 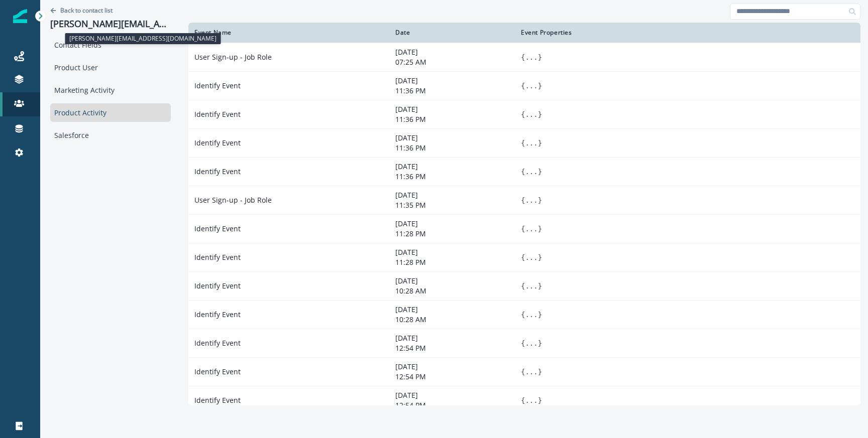 What do you see at coordinates (20, 16) in the screenshot?
I see `img: Inflection` at bounding box center [20, 16].